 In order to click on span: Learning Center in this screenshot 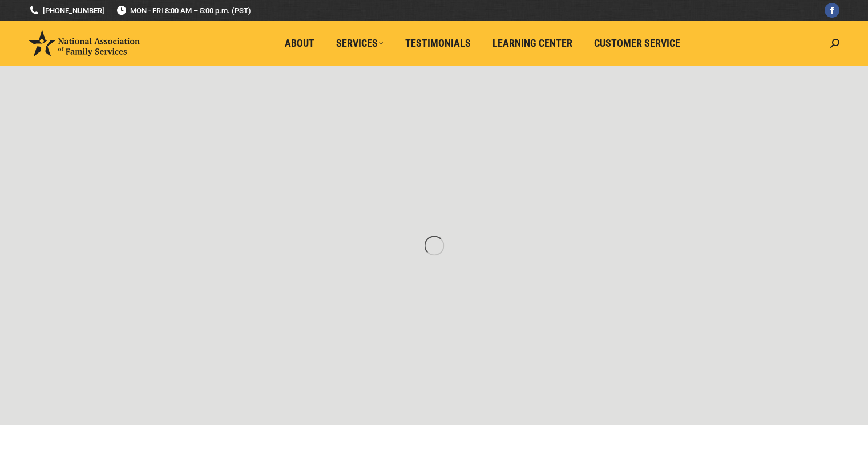, I will do `click(533, 43)`.